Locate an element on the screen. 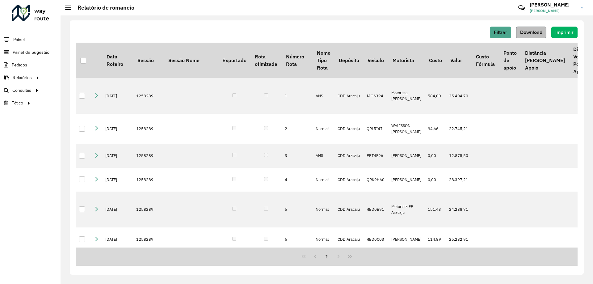 This screenshot has width=593, height=284. th: Custo is located at coordinates (435, 60).